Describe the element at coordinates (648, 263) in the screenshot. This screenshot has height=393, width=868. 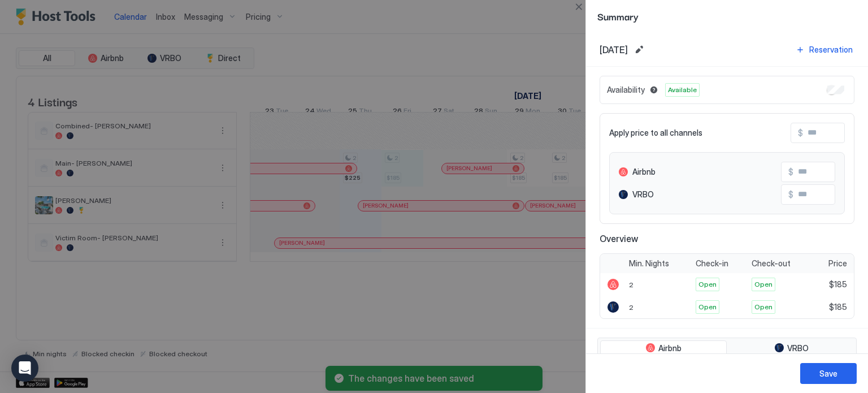
I see `span: Min. Nights` at that location.